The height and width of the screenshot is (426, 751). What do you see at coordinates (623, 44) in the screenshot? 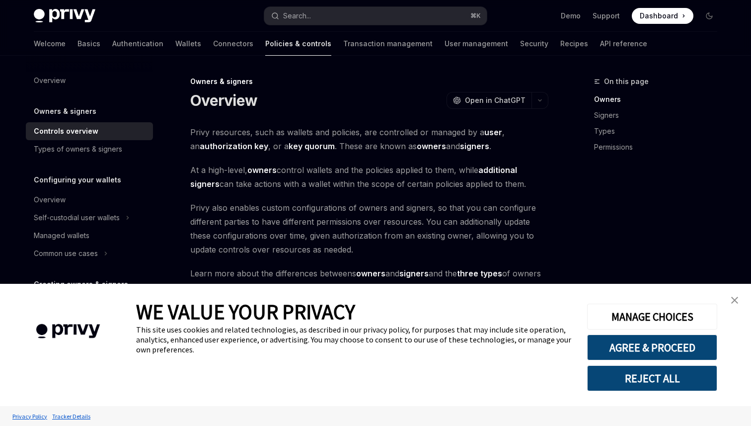
I see `a: API reference` at bounding box center [623, 44].